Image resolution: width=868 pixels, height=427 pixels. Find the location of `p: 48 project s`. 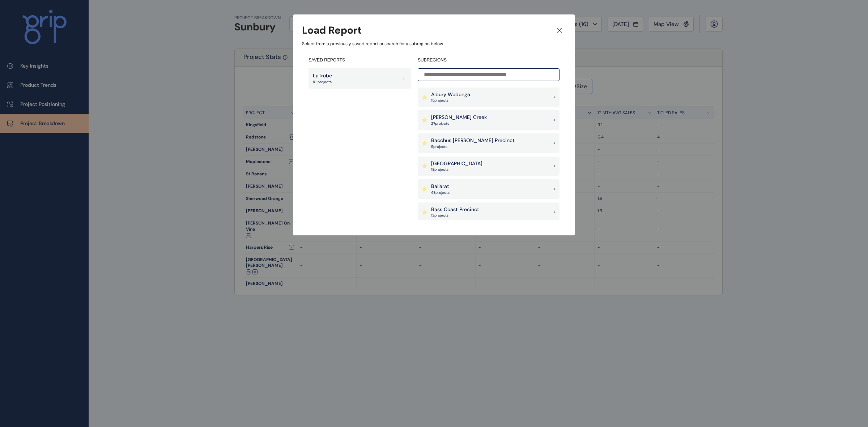

p: 48 project s is located at coordinates (440, 192).